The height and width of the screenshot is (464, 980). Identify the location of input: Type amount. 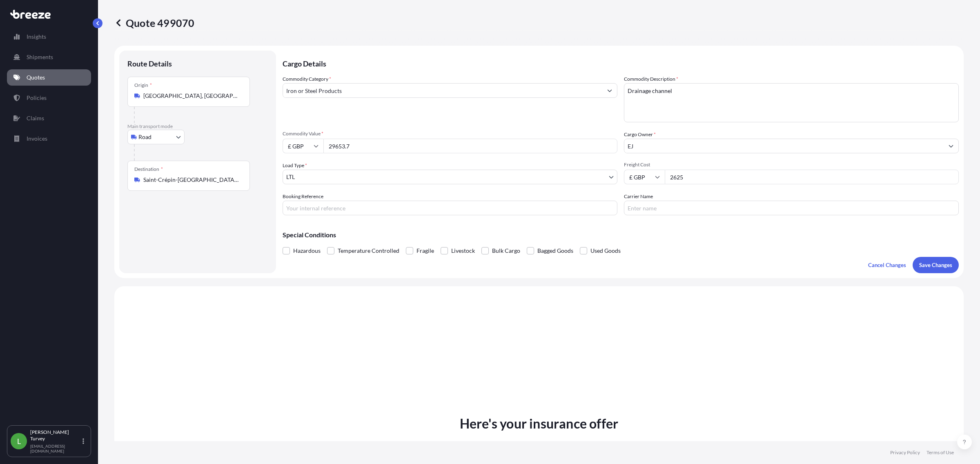
(471, 146).